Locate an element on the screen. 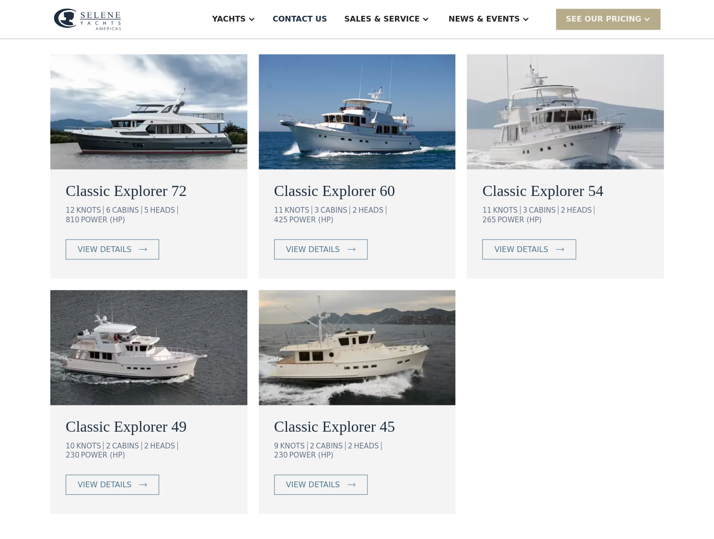  a: Classic Explorer 49 is located at coordinates (149, 426).